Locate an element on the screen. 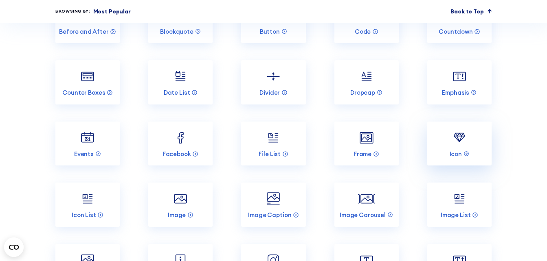 The image size is (547, 261). p: Facebook is located at coordinates (177, 154).